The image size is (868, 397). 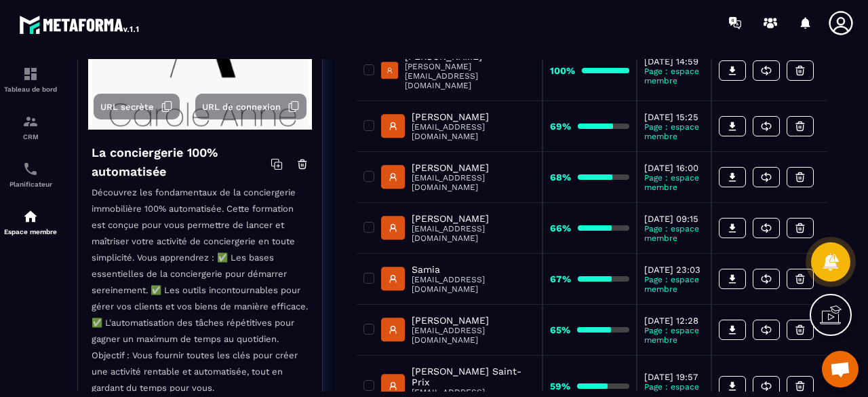 What do you see at coordinates (30, 183) in the screenshot?
I see `p: Planificateur` at bounding box center [30, 183].